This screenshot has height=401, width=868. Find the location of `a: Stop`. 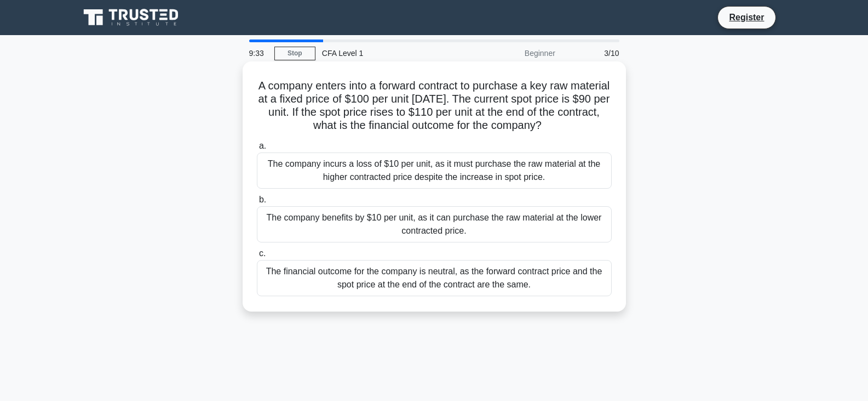

a: Stop is located at coordinates (294, 53).